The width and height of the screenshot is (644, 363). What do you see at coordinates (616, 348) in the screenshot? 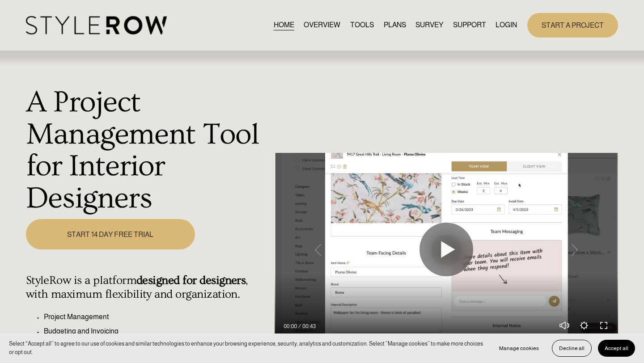
I see `button: Accept all` at bounding box center [616, 348].